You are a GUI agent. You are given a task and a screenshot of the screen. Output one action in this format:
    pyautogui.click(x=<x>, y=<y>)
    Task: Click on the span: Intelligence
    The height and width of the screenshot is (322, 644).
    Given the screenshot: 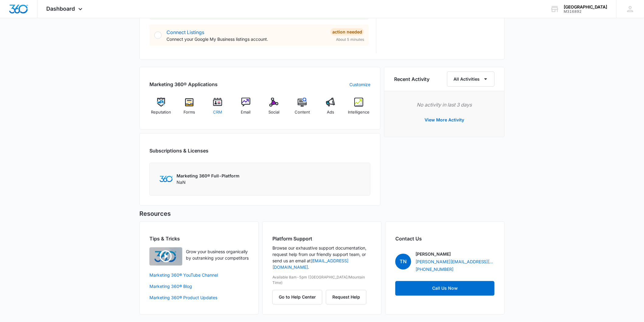 What is the action you would take?
    pyautogui.click(x=359, y=112)
    